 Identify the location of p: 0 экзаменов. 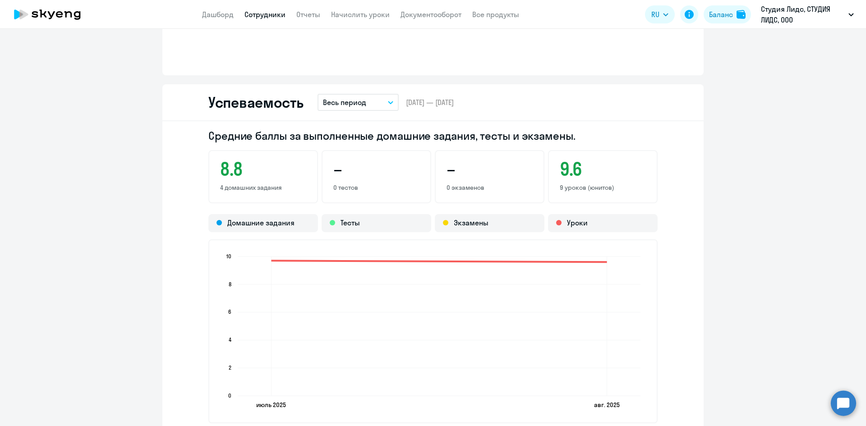
(490, 188).